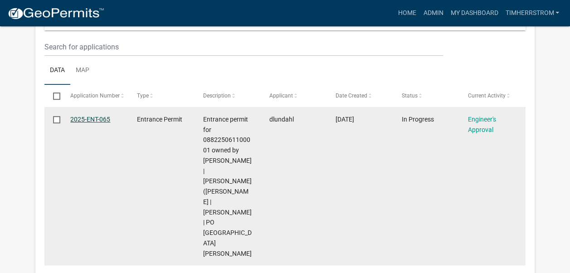  What do you see at coordinates (418, 119) in the screenshot?
I see `span: In Progress` at bounding box center [418, 119].